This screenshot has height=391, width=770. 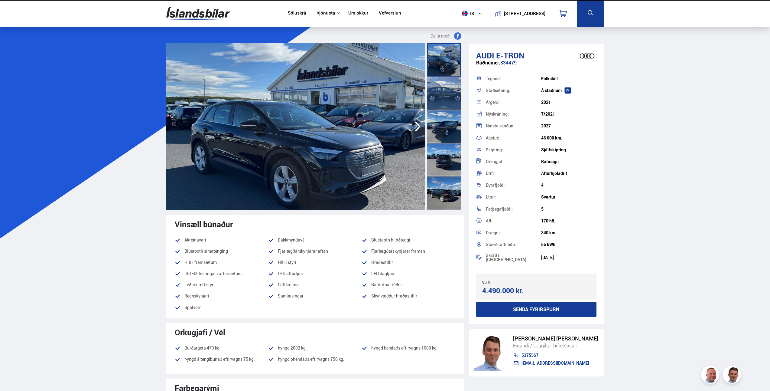 I want to click on li: ISOFIX festingar í aftursætum, so click(x=221, y=273).